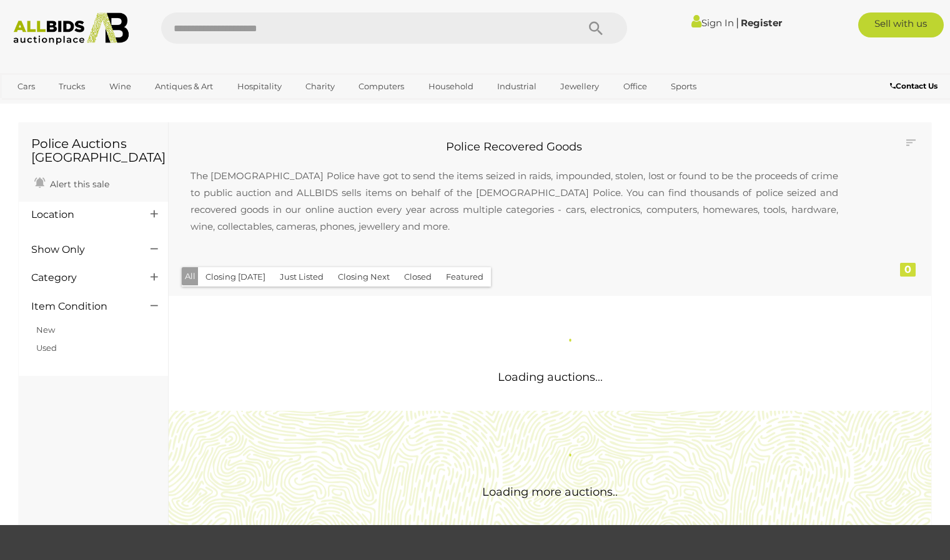 The height and width of the screenshot is (560, 950). What do you see at coordinates (901, 25) in the screenshot?
I see `a: Sell with us` at bounding box center [901, 25].